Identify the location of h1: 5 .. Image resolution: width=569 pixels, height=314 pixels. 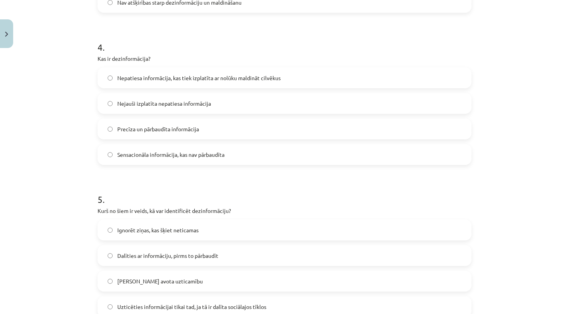
(284, 192).